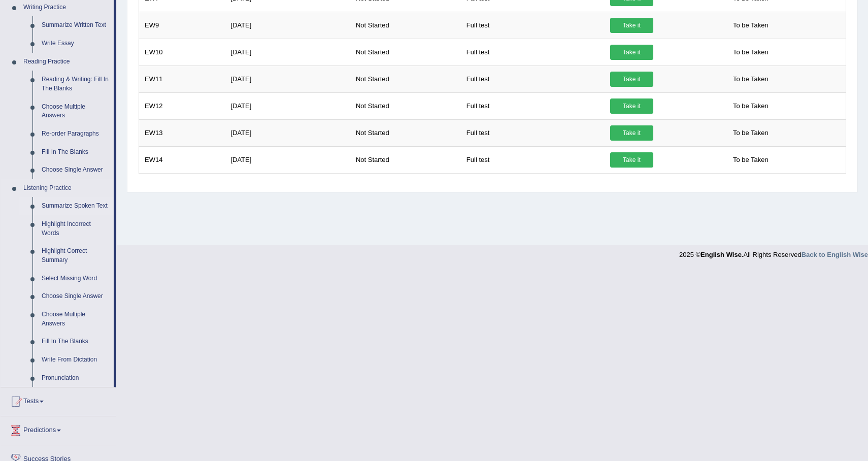  I want to click on td: EW11, so click(183, 79).